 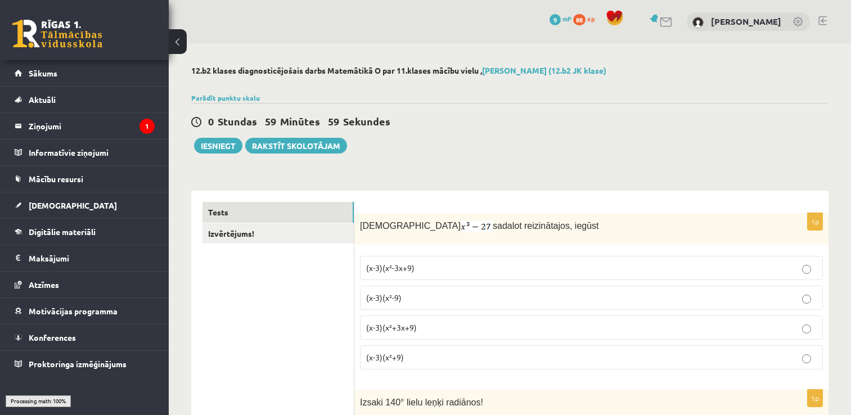 I want to click on legend: Informatīvie ziņojumi, so click(x=92, y=152).